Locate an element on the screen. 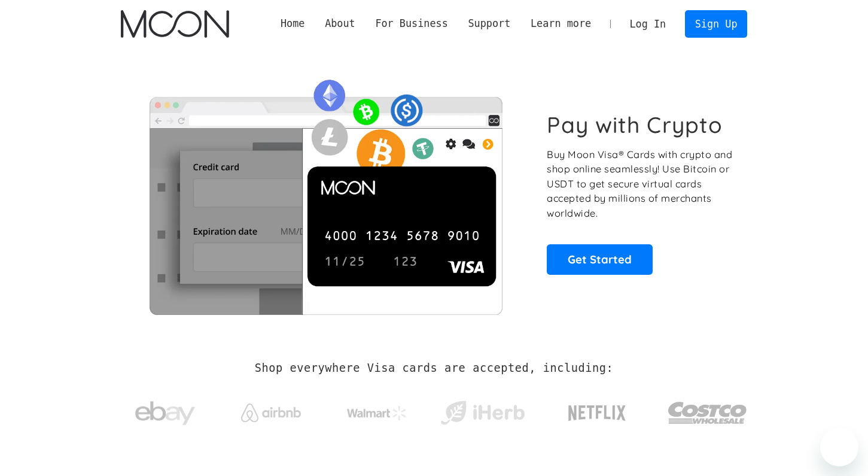  a: Sign Up is located at coordinates (716, 23).